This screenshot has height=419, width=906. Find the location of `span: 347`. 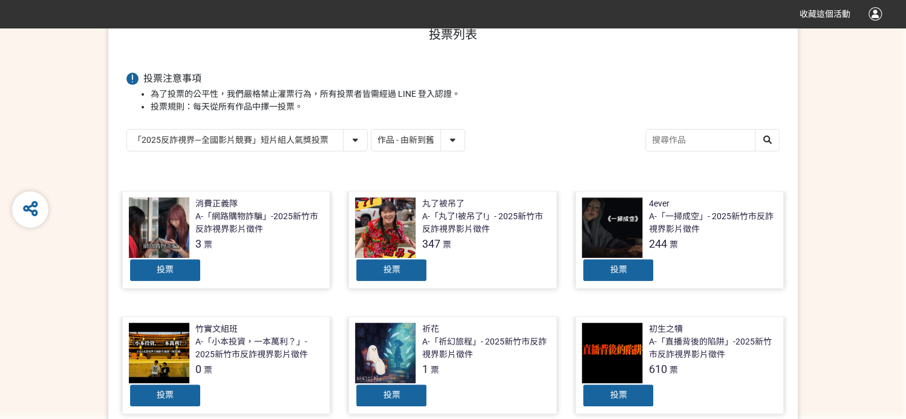

span: 347 is located at coordinates (431, 243).